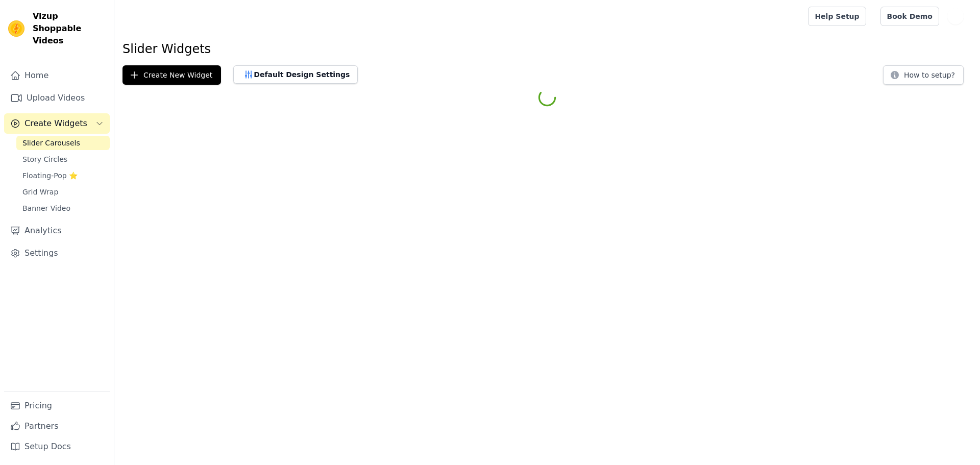 The width and height of the screenshot is (980, 465). Describe the element at coordinates (63, 160) in the screenshot. I see `a: Story Circles` at that location.